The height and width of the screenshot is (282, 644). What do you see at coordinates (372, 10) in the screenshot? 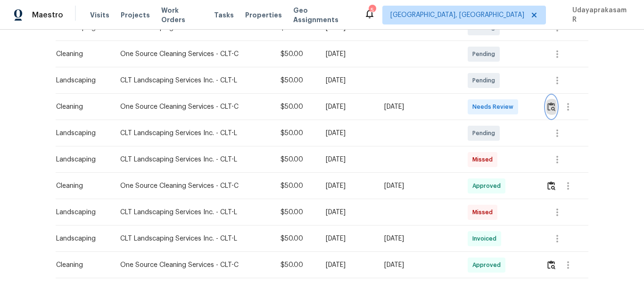
I see `div: 5` at bounding box center [372, 10].